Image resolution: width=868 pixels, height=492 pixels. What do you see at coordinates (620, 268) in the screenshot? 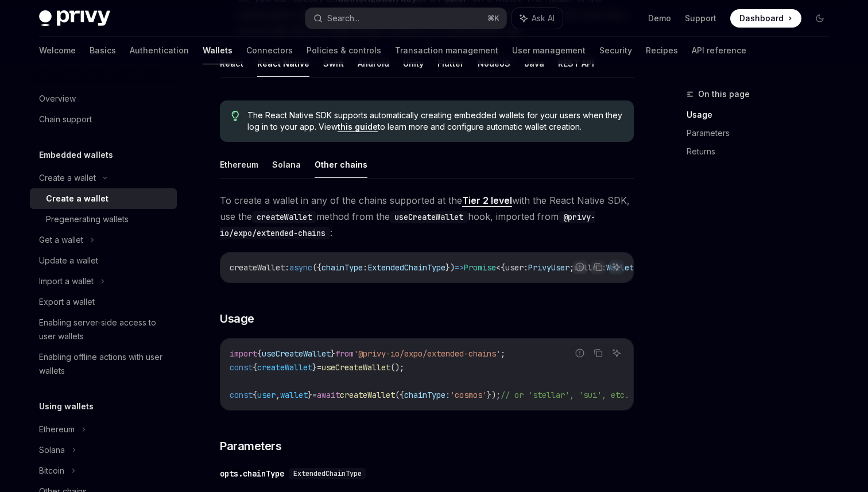
I see `span: Wallet` at bounding box center [620, 268].